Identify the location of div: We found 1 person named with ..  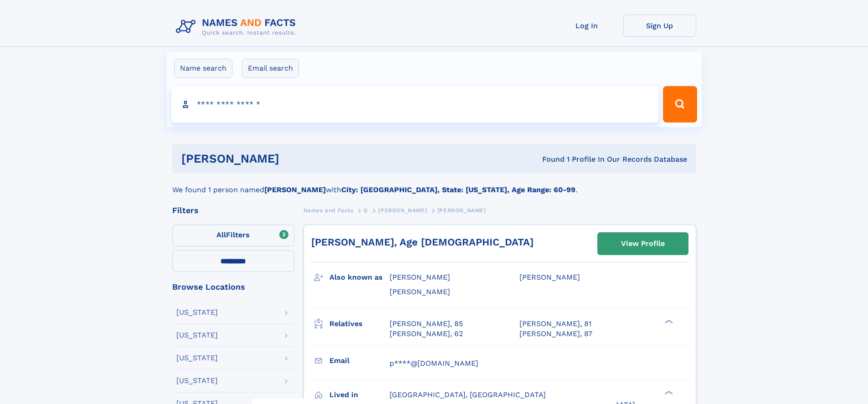
(434, 185).